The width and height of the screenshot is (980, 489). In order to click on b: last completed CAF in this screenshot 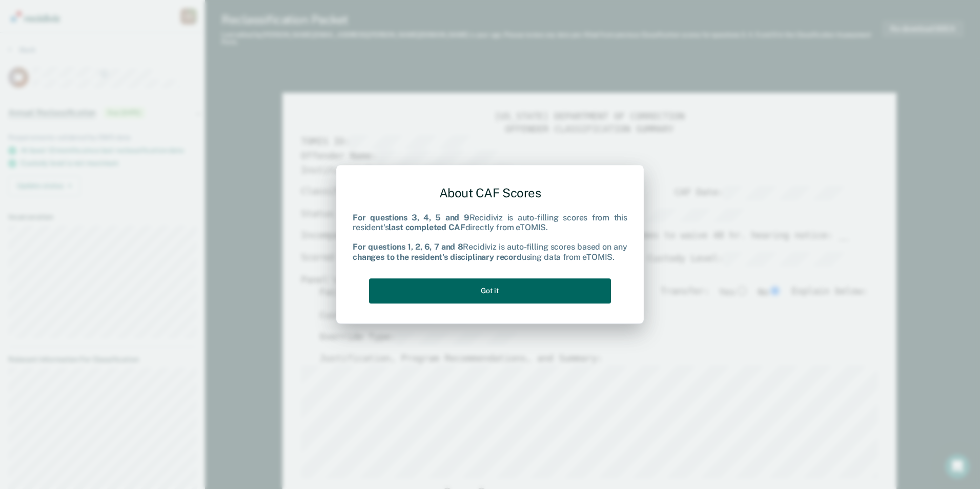, I will do `click(426, 227)`.